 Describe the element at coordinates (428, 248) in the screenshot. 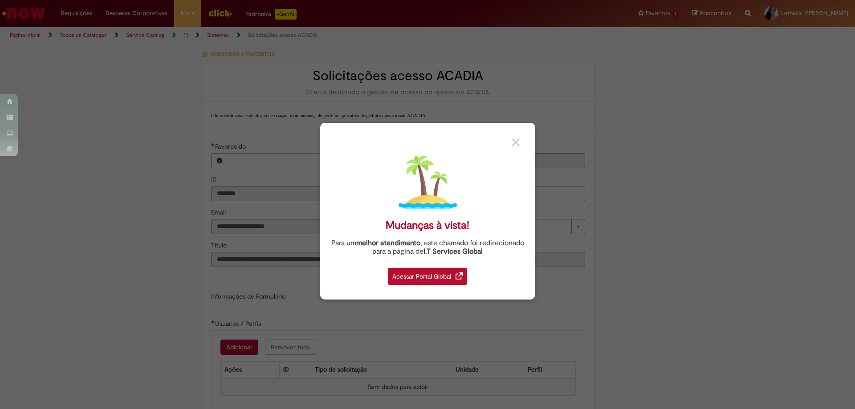

I see `div: Para um , este chamado foi redirecionado para a página de` at that location.